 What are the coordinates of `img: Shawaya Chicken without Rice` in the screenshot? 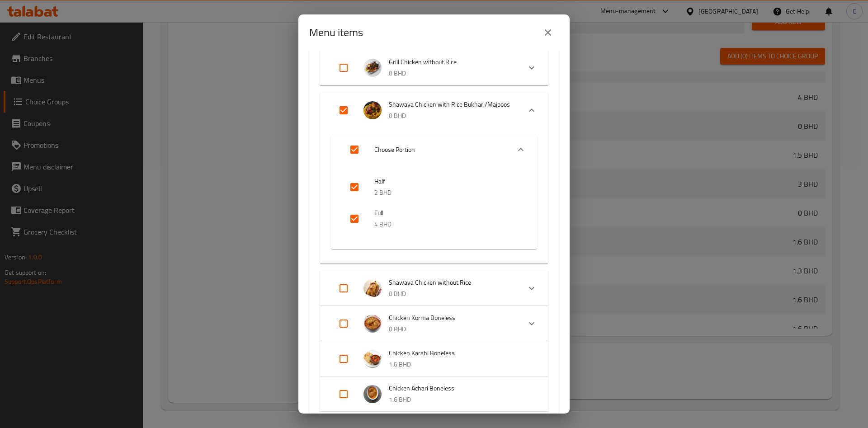 It's located at (372, 288).